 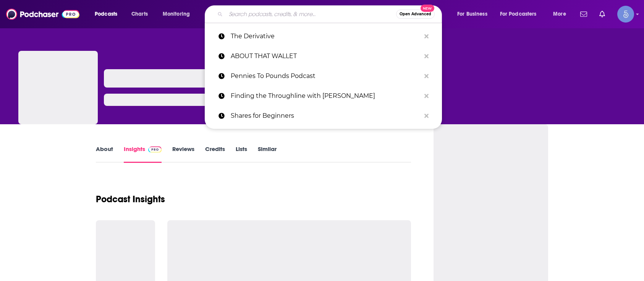 What do you see at coordinates (415, 14) in the screenshot?
I see `button: Open AdvancedNew` at bounding box center [415, 14].